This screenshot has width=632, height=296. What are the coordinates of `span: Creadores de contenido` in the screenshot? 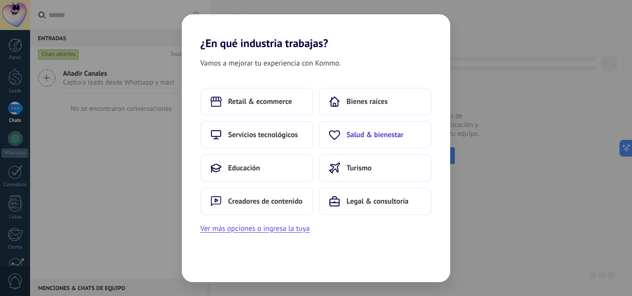 It's located at (265, 202).